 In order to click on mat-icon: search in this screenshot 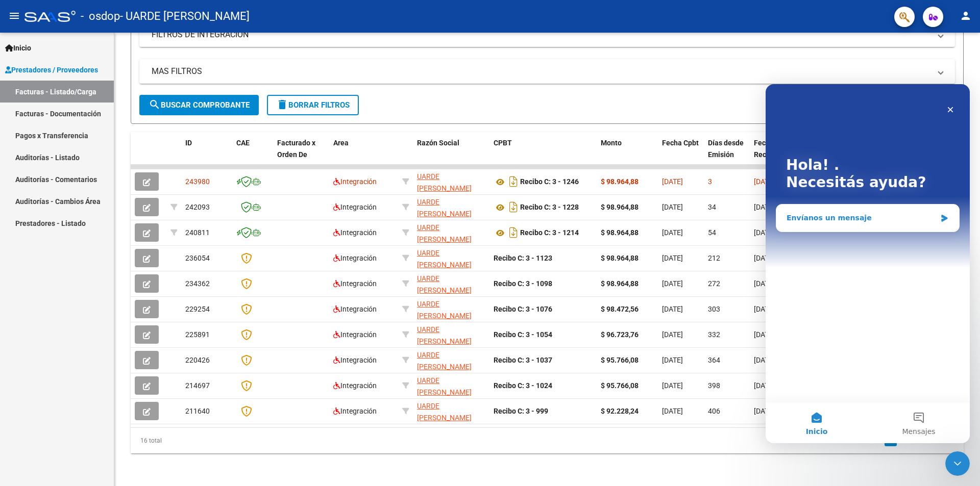, I will do `click(155, 104)`.